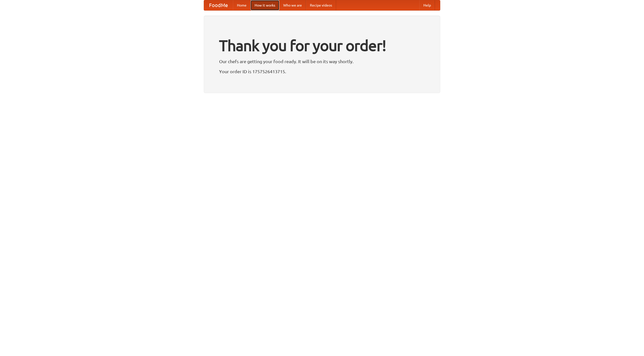 This screenshot has width=644, height=356. Describe the element at coordinates (242, 5) in the screenshot. I see `a: Home` at that location.